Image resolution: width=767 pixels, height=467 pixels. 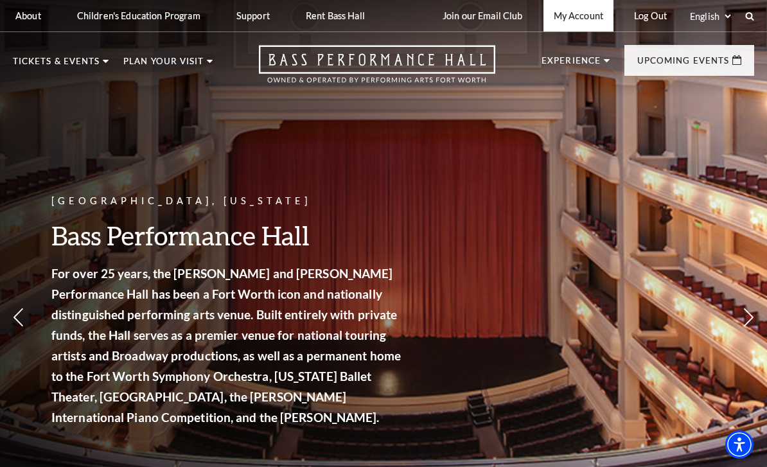 What do you see at coordinates (377, 70) in the screenshot?
I see `a: Open this option` at bounding box center [377, 70].